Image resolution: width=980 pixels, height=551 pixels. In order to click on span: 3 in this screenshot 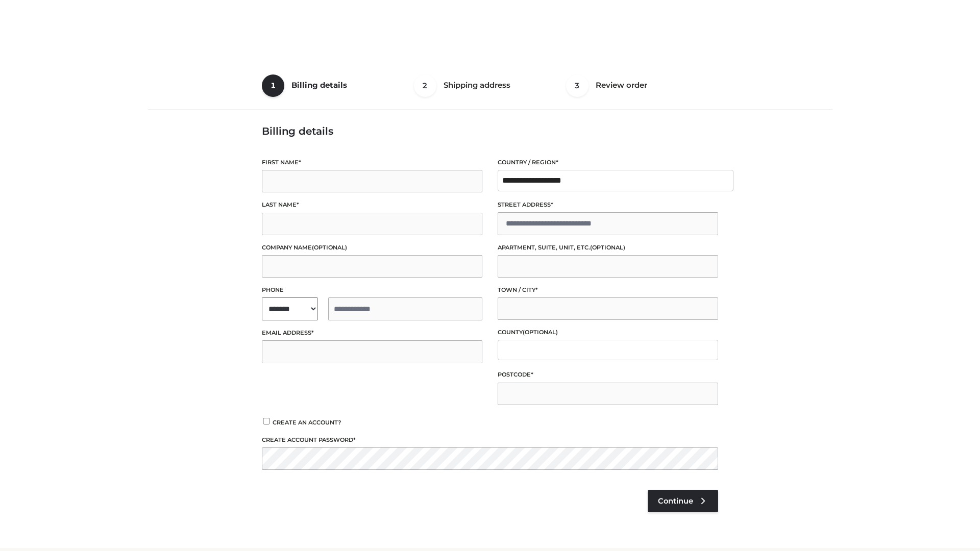, I will do `click(578, 85)`.